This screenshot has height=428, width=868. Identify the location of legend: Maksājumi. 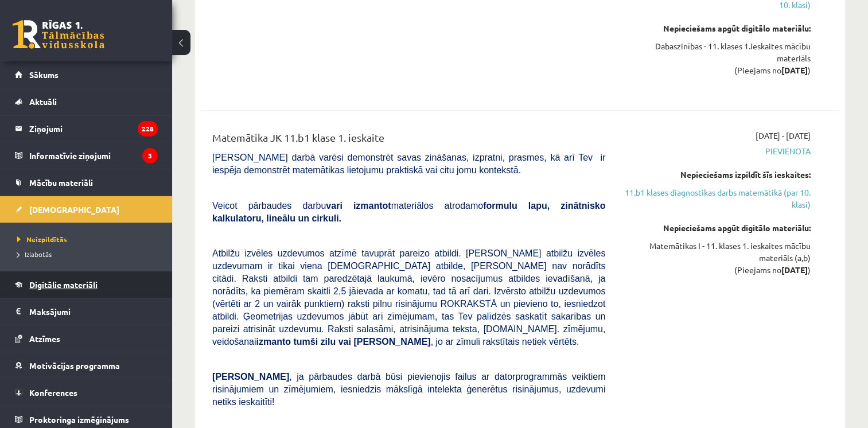
(94, 312).